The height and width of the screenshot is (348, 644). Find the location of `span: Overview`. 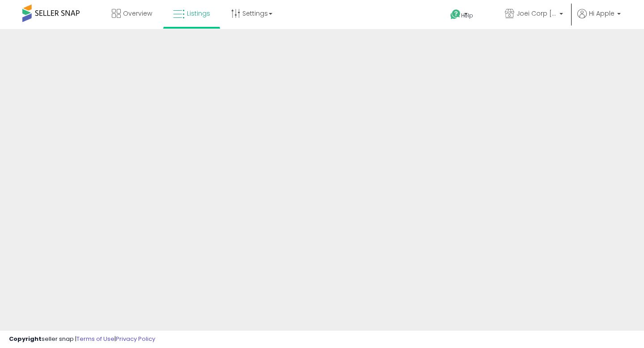

span: Overview is located at coordinates (138, 13).